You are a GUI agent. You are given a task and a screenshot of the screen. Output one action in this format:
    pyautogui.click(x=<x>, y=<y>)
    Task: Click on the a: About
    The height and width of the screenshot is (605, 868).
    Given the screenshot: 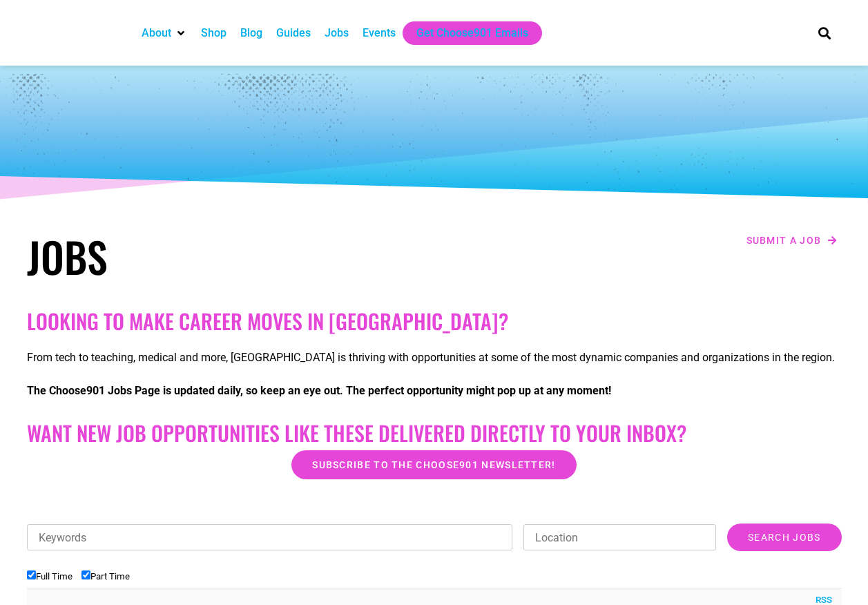 What is the action you would take?
    pyautogui.click(x=156, y=33)
    